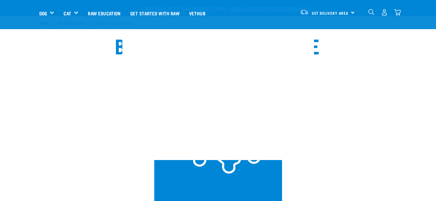 This screenshot has height=201, width=436. I want to click on a: Raw Education, so click(104, 13).